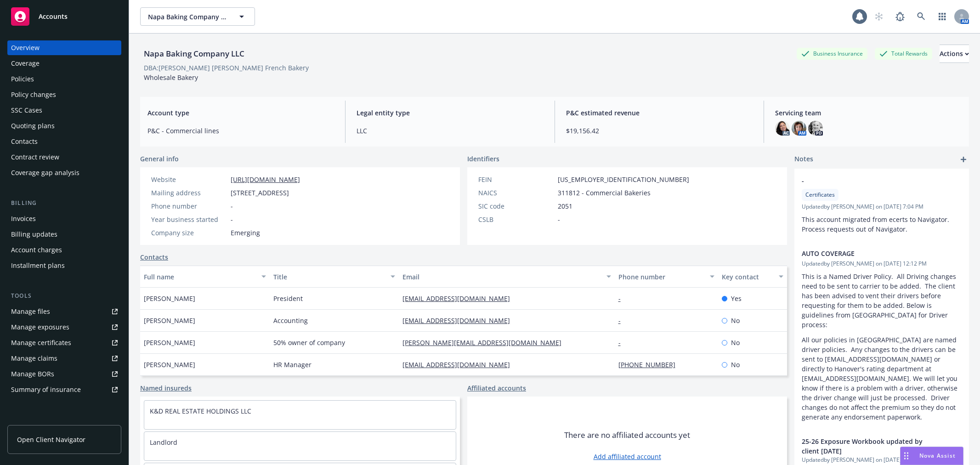 The width and height of the screenshot is (980, 465). Describe the element at coordinates (329, 277) in the screenshot. I see `div: Title` at that location.